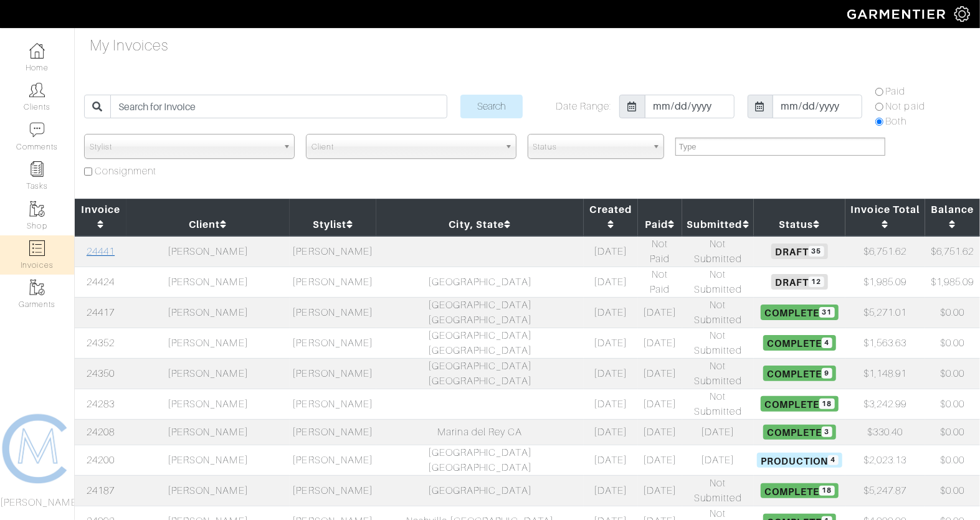 The image size is (980, 520). Describe the element at coordinates (886, 217) in the screenshot. I see `a: Invoice Total` at that location.